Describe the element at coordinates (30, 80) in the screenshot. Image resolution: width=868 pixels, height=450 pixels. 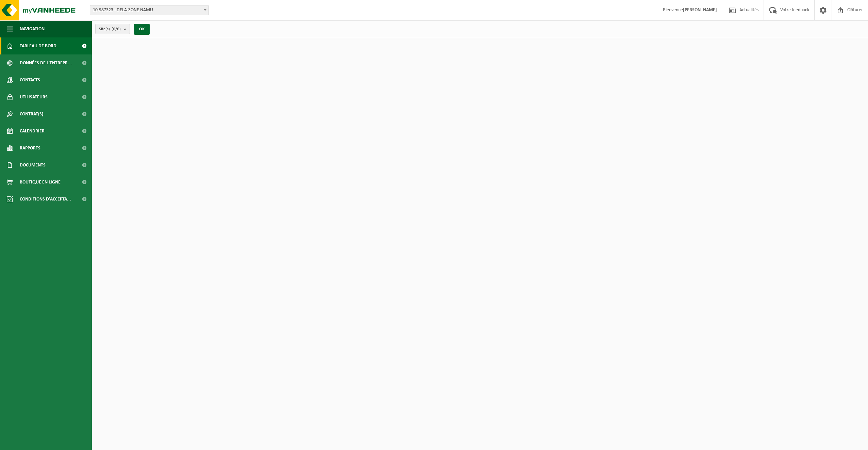
I see `span: Contacts` at that location.